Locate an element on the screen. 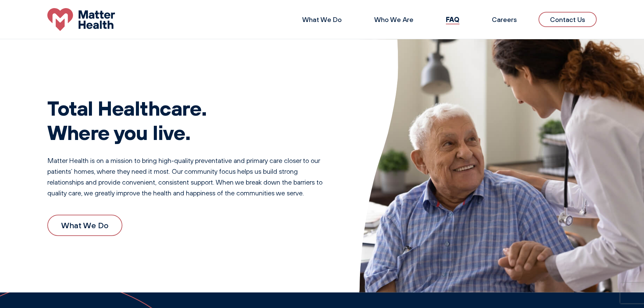 The image size is (644, 308). h1: Total Healthcare. Where you live. is located at coordinates (190, 120).